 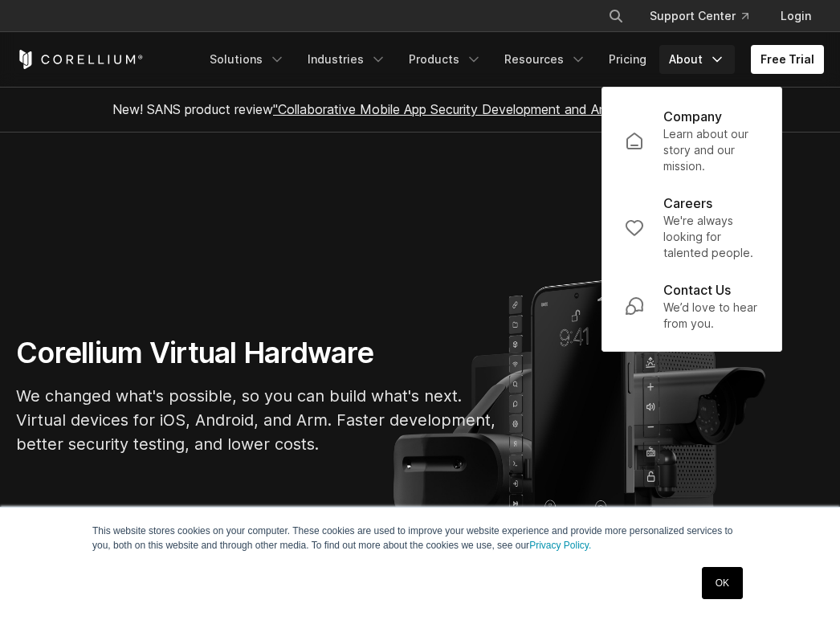 I want to click on a: Corellium Home, so click(x=80, y=59).